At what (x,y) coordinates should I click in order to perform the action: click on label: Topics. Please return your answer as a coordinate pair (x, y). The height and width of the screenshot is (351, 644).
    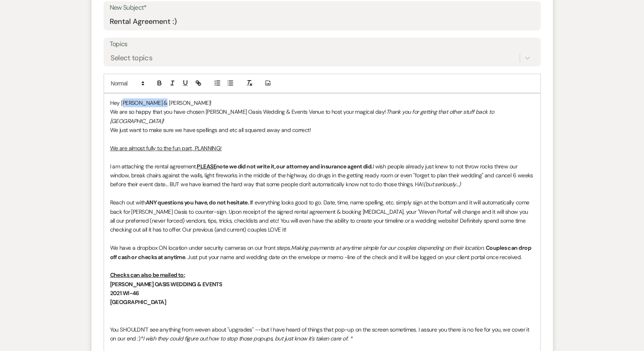
    Looking at the image, I should click on (322, 44).